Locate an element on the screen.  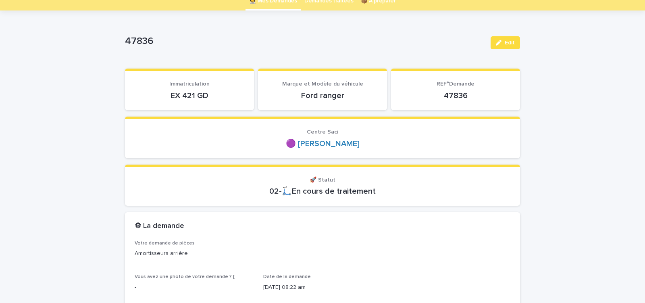
p: Amortisseurs arrière is located at coordinates (323, 253).